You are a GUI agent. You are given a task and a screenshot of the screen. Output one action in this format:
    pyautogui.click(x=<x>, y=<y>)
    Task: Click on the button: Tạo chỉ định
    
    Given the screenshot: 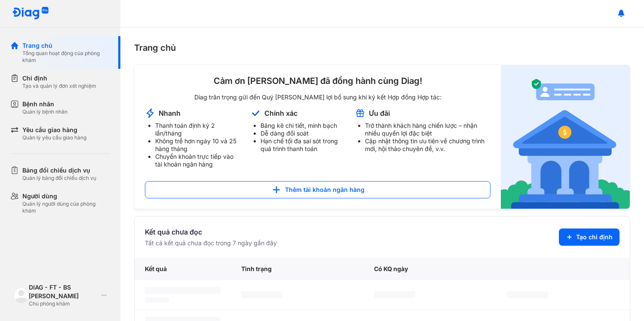 What is the action you would take?
    pyautogui.click(x=589, y=237)
    